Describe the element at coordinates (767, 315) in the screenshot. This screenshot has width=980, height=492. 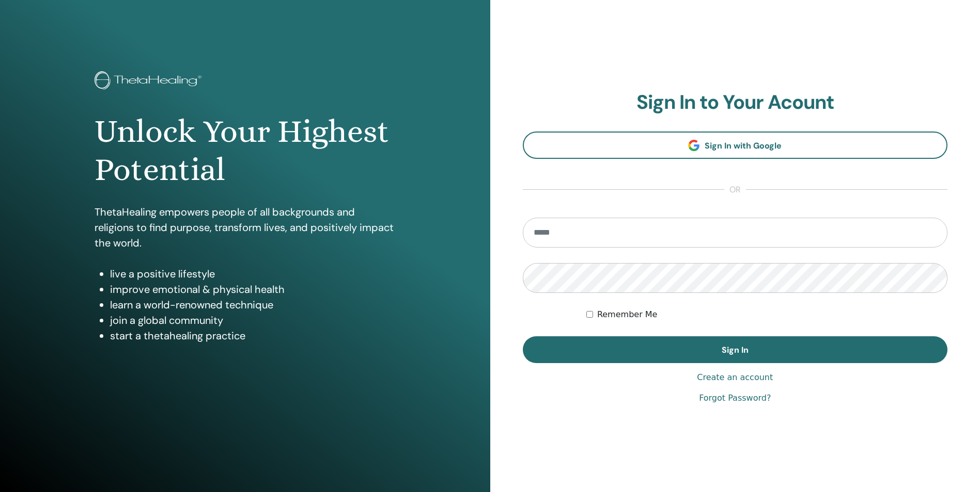
I see `div: Keep me authenticated indefinitely or until I manually logout` at that location.